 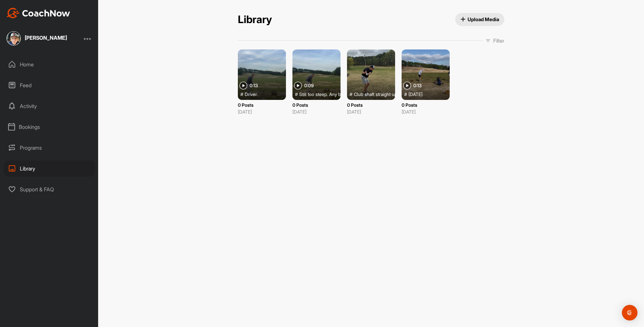 I want to click on div: Library, so click(x=49, y=168).